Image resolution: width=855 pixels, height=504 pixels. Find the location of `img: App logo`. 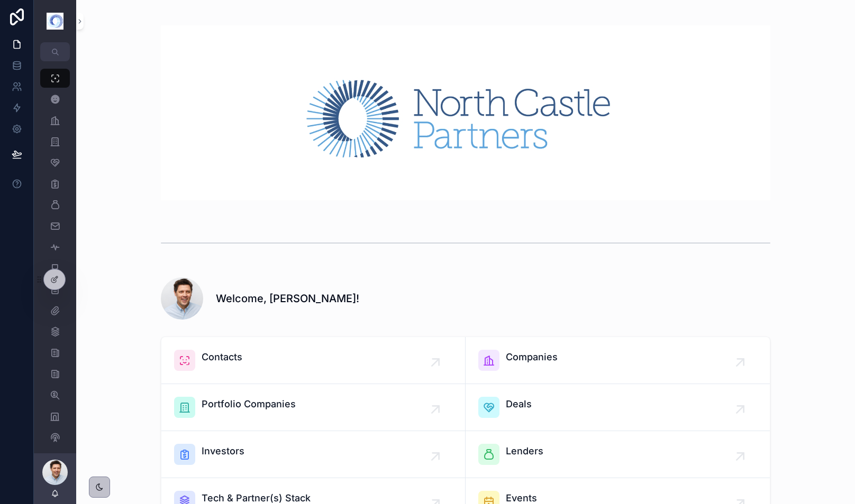

img: App logo is located at coordinates (55, 21).